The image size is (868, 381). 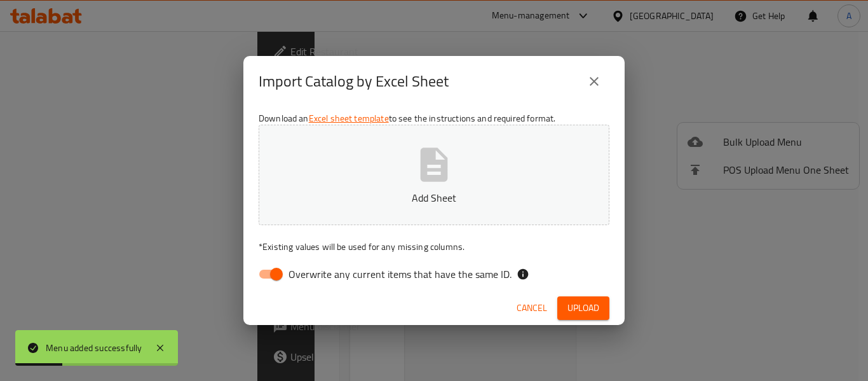 I want to click on div: Menu added successfully, so click(x=94, y=348).